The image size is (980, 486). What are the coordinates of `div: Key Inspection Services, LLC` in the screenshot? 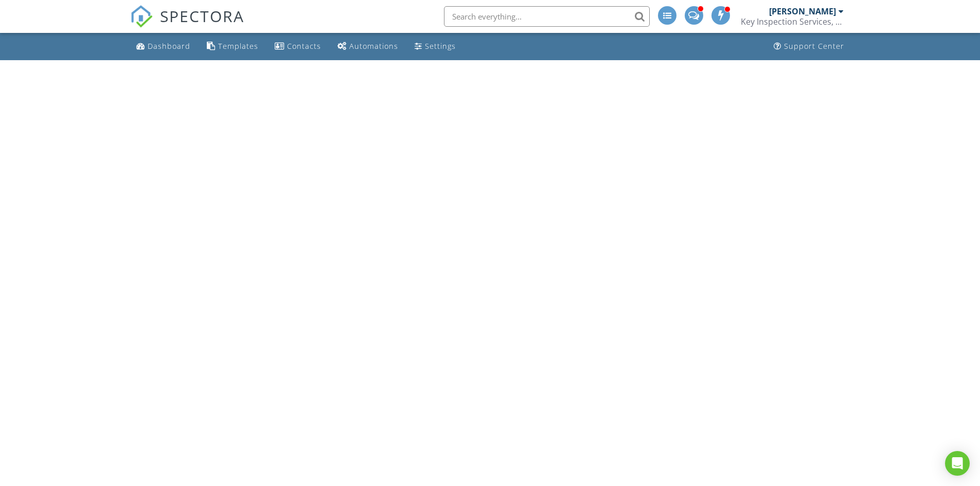 It's located at (792, 21).